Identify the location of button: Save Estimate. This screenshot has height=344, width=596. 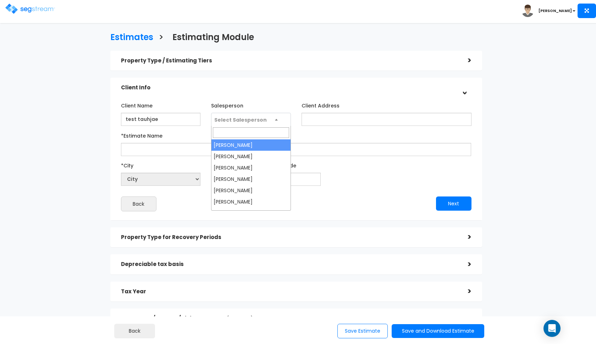
(363, 331).